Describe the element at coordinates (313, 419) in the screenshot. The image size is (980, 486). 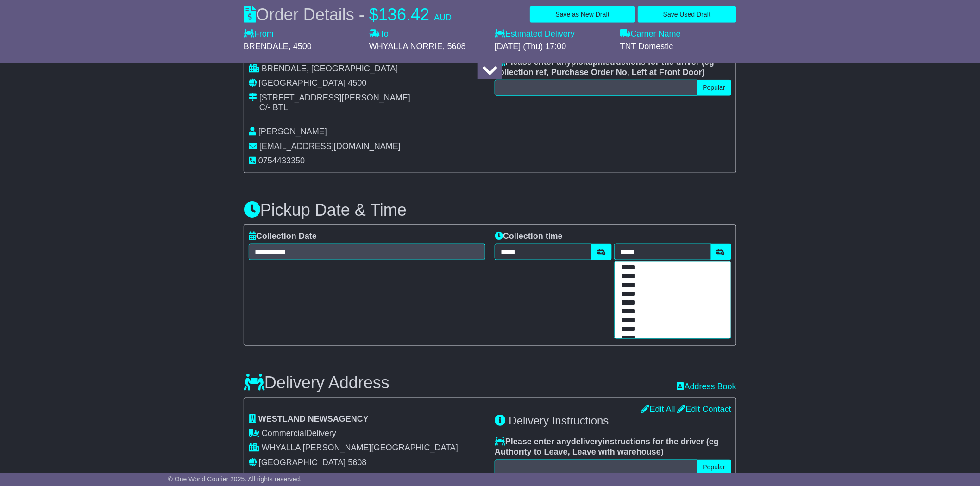
I see `span: WESTLAND NEWSAGENCY` at that location.